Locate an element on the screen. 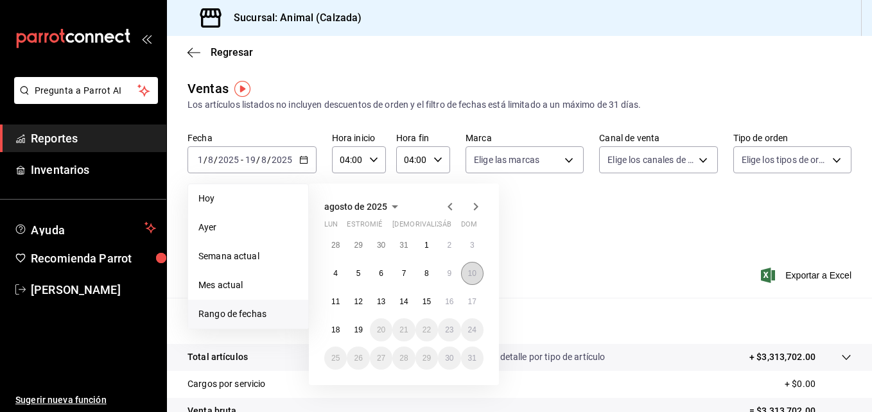 The width and height of the screenshot is (872, 412). span: Elige las marcas is located at coordinates (507, 160).